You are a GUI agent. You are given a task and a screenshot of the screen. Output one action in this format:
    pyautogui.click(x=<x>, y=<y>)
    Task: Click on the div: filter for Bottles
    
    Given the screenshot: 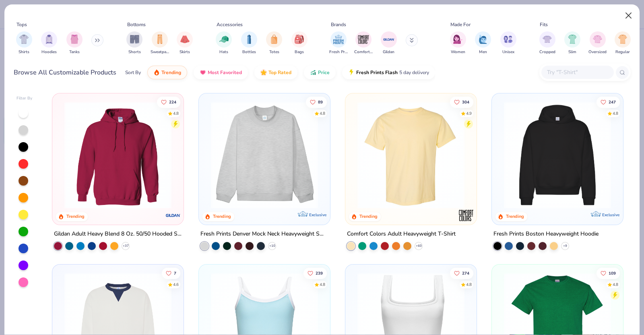 What is the action you would take?
    pyautogui.click(x=249, y=43)
    